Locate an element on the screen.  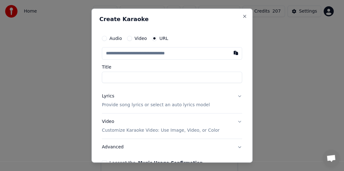
div: Lyrics is located at coordinates (108, 96).